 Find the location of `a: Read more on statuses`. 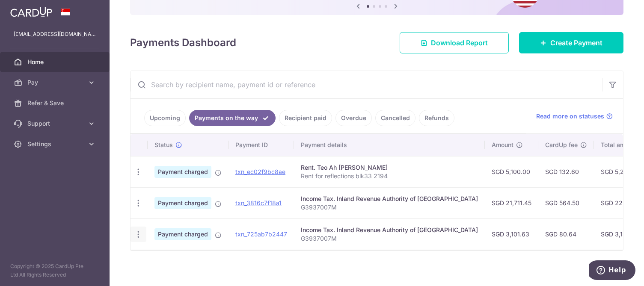

a: Read more on statuses is located at coordinates (574, 116).